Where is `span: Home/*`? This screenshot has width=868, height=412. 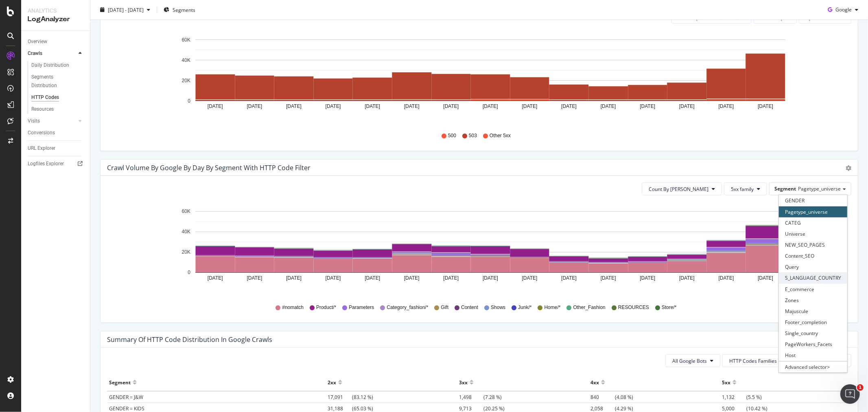 span: Home/* is located at coordinates (552, 307).